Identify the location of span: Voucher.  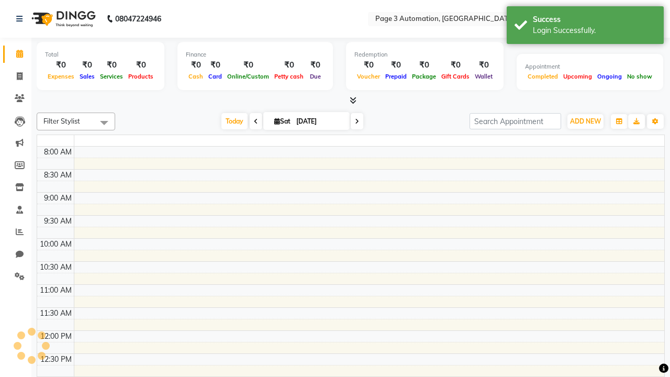
(369, 76).